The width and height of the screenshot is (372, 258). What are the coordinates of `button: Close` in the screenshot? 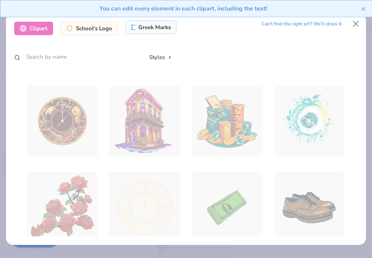 It's located at (355, 24).